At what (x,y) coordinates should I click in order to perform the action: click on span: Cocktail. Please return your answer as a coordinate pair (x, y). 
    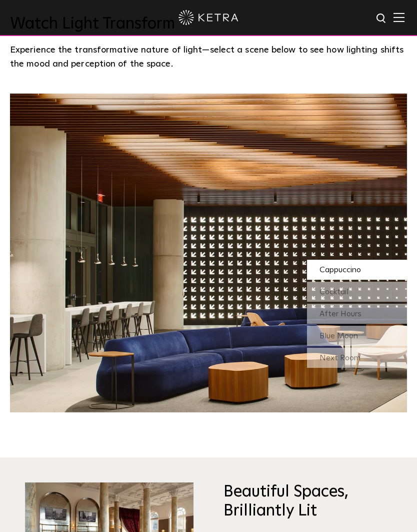
    Looking at the image, I should click on (334, 292).